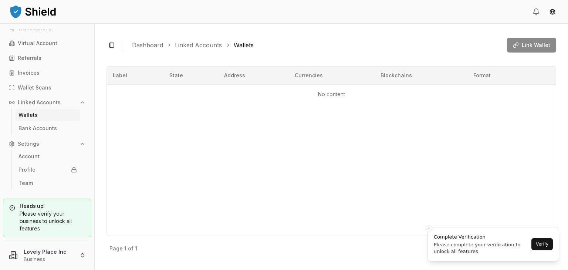  What do you see at coordinates (28, 115) in the screenshot?
I see `p: Wallets` at bounding box center [28, 115].